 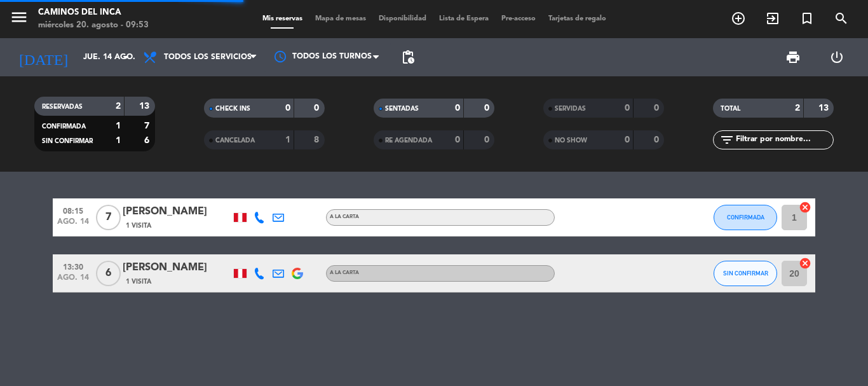 What do you see at coordinates (807, 18) in the screenshot?
I see `i: turned_in_not` at bounding box center [807, 18].